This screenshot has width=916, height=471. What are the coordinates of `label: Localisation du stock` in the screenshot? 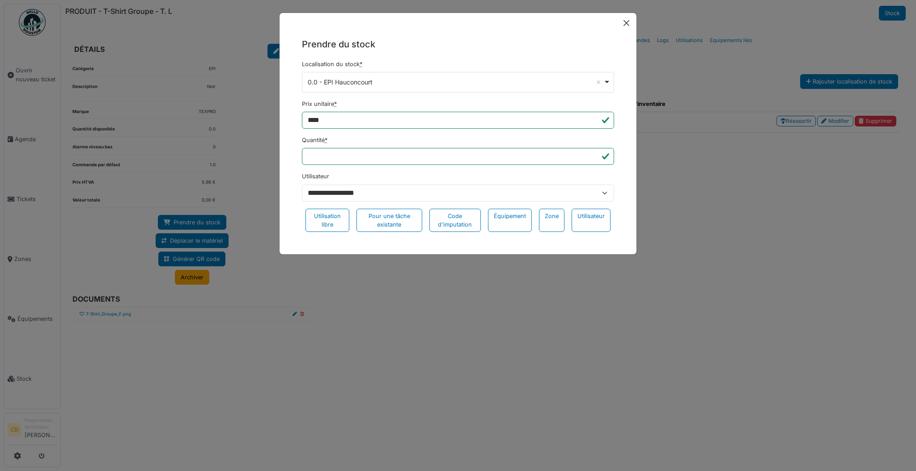 It's located at (332, 64).